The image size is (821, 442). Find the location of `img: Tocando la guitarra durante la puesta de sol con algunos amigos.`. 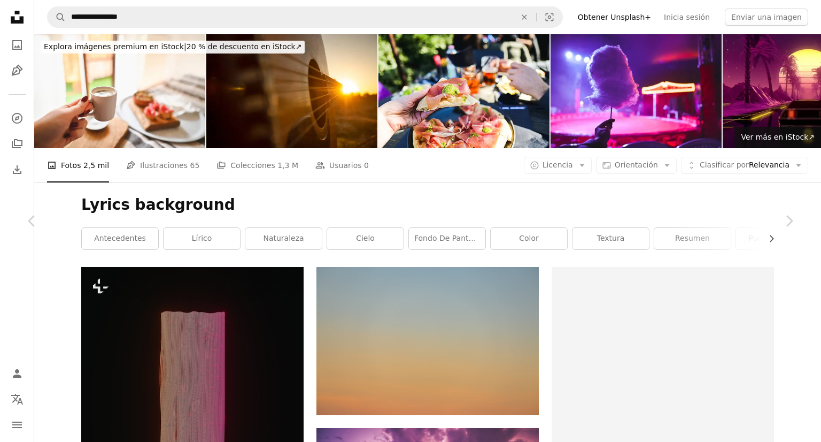

img: Tocando la guitarra durante la puesta de sol con algunos amigos. is located at coordinates (292, 91).